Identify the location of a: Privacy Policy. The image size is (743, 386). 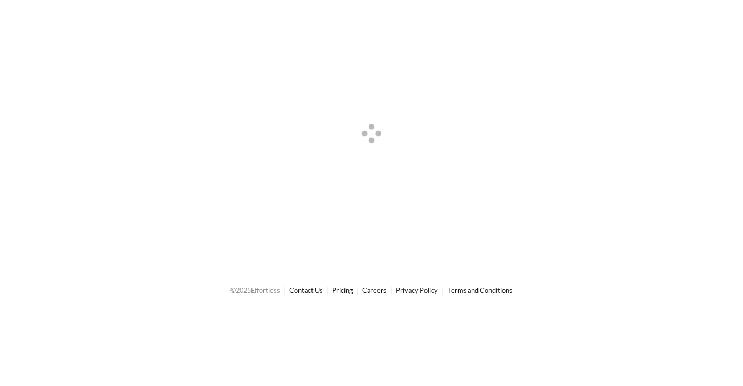
(417, 290).